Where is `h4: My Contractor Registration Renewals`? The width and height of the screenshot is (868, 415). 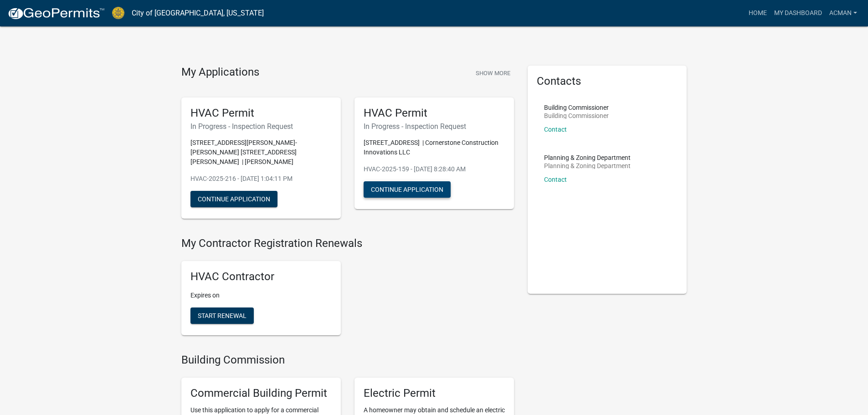
h4: My Contractor Registration Renewals is located at coordinates (347, 243).